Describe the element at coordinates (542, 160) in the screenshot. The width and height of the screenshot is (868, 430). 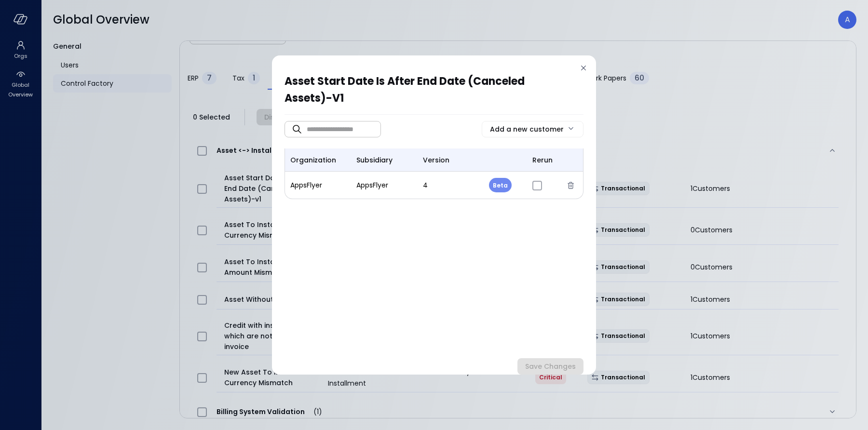
I see `span: rerun` at that location.